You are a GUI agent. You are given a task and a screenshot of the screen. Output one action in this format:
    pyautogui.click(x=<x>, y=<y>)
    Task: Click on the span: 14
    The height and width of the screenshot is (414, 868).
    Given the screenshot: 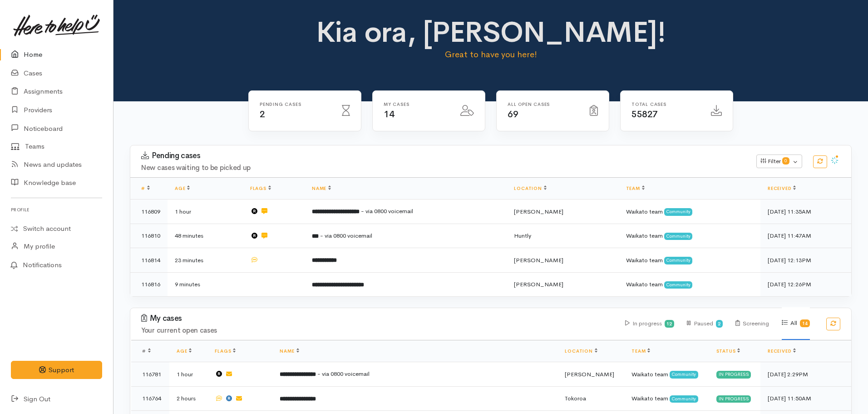 What is the action you would take?
    pyautogui.click(x=389, y=114)
    